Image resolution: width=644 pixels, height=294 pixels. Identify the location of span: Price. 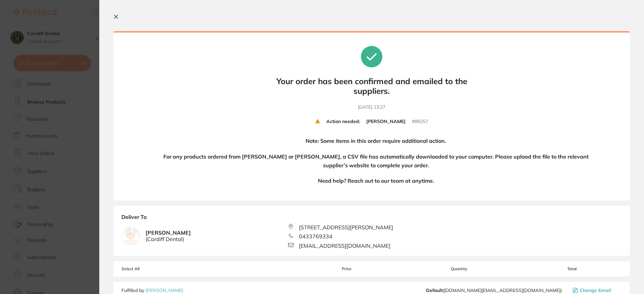
(346, 269).